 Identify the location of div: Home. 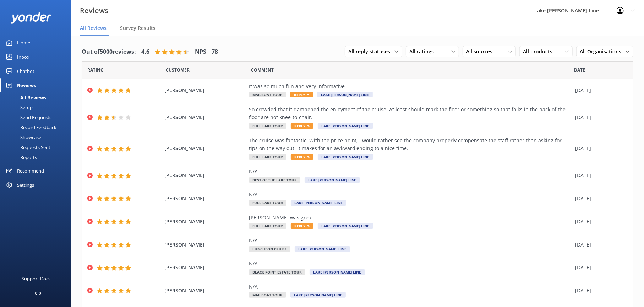
(23, 43).